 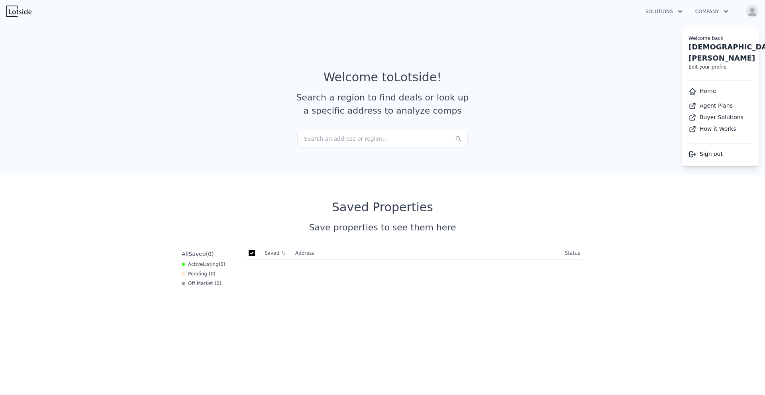 What do you see at coordinates (198, 274) in the screenshot?
I see `div: Pending ( 0 )` at bounding box center [198, 274].